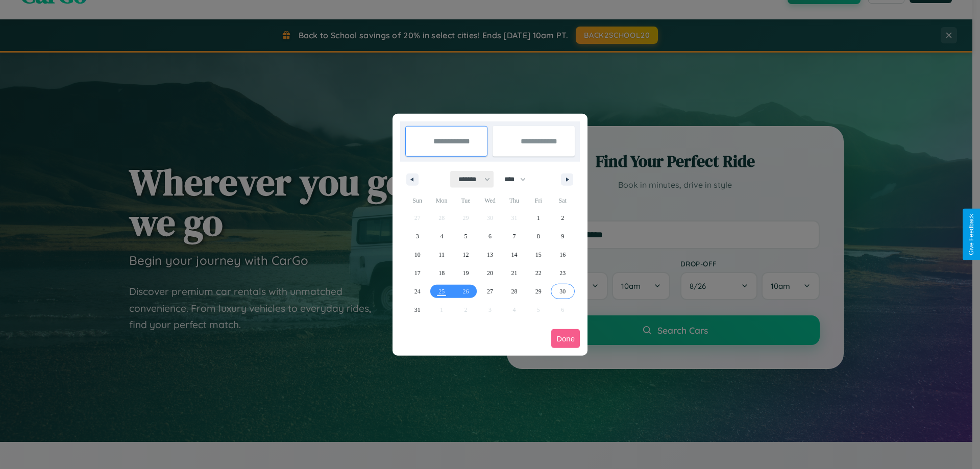 This screenshot has height=469, width=980. Describe the element at coordinates (466, 236) in the screenshot. I see `span: 5` at that location.